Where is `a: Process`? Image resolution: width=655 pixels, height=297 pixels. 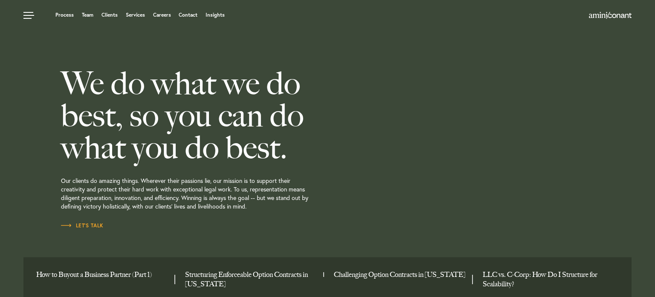 a: Process is located at coordinates (64, 15).